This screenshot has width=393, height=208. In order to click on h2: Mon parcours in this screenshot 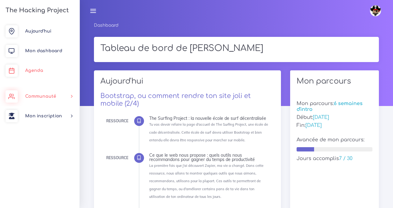, I will do `click(334, 81)`.